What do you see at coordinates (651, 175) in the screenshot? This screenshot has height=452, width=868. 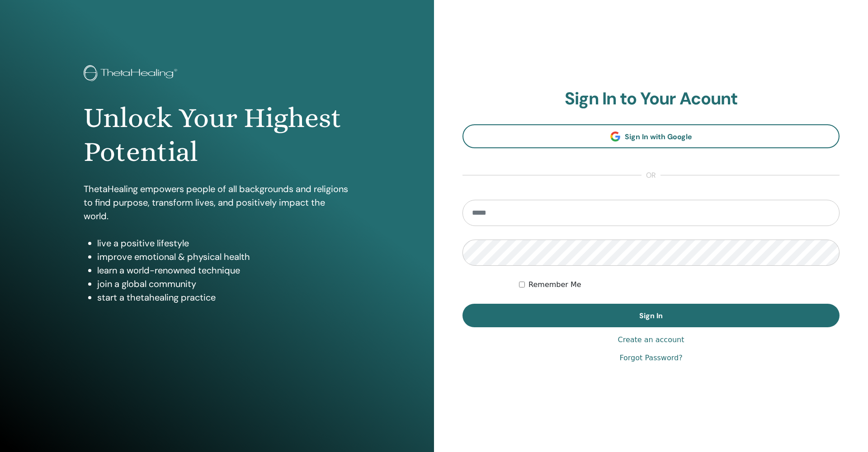 I see `span: or` at bounding box center [651, 175].